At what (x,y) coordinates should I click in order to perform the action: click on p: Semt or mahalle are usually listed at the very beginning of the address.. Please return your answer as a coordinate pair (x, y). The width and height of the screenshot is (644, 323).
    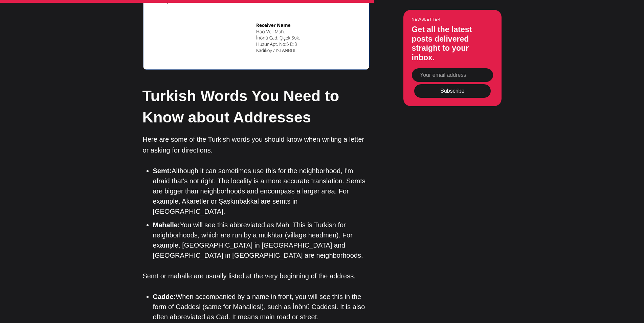
    Looking at the image, I should click on (256, 276).